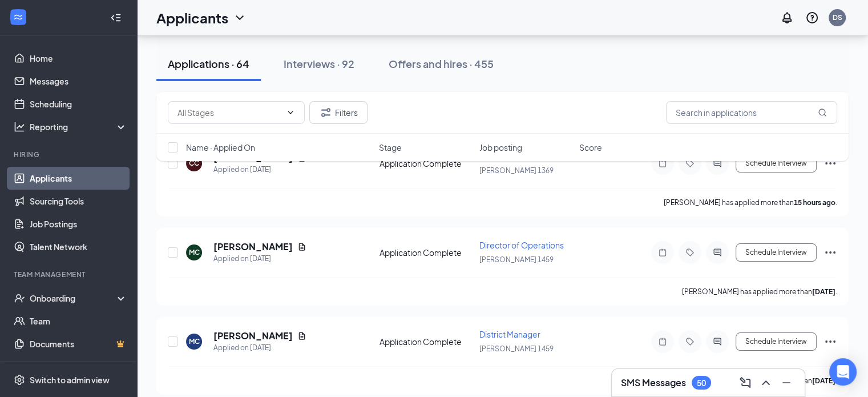  What do you see at coordinates (78, 366) in the screenshot?
I see `a: SurveysCrown` at bounding box center [78, 366].